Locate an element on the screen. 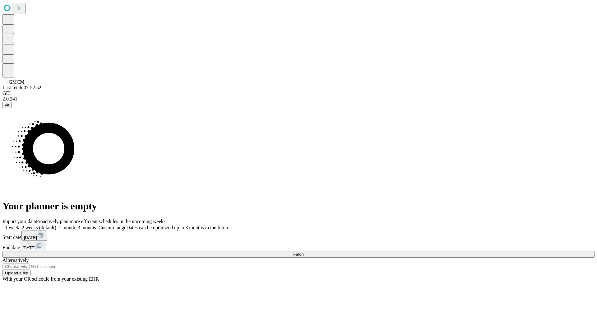 The image size is (597, 336). span: With your OR schedule from your existing EHR is located at coordinates (51, 279).